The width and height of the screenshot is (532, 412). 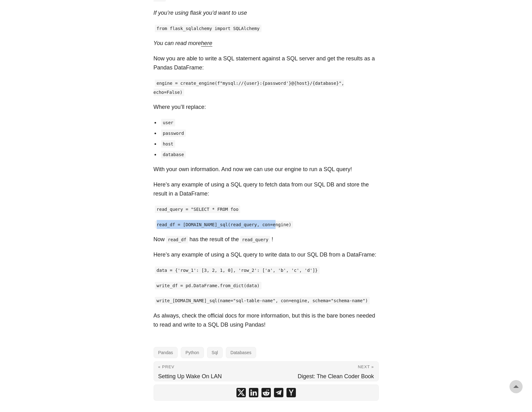 I want to click on a: share Python, Pandas and SQL (Oh my!) on x, so click(x=241, y=393).